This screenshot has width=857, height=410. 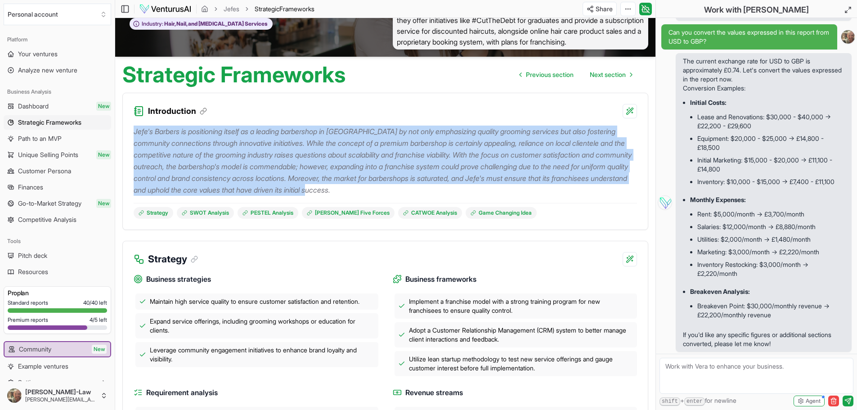 I want to click on span: Go-to-Market Strategy, so click(x=49, y=203).